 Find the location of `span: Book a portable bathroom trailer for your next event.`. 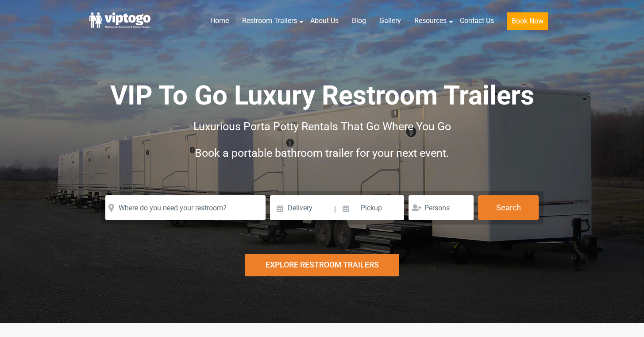

span: Book a portable bathroom trailer for your next event. is located at coordinates (322, 152).